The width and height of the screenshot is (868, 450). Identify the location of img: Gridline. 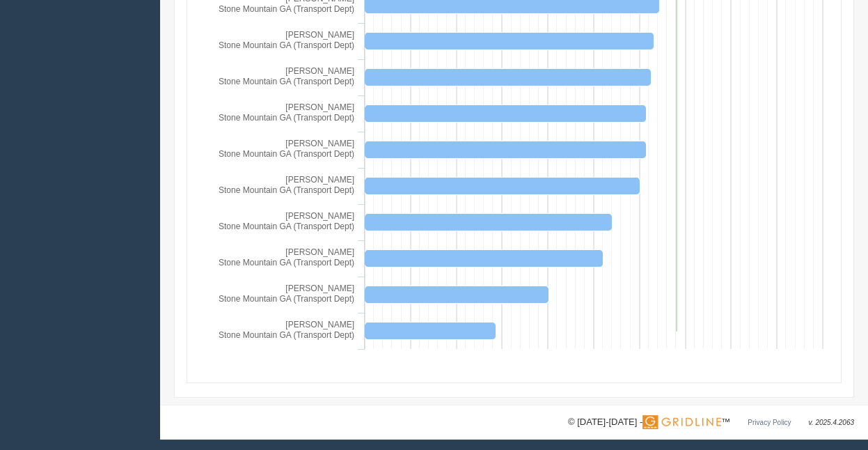
(681, 422).